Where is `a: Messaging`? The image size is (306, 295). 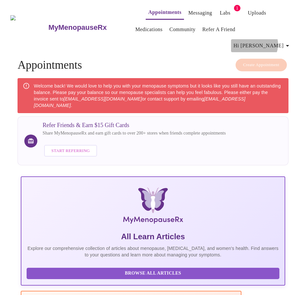 a: Messaging is located at coordinates (200, 13).